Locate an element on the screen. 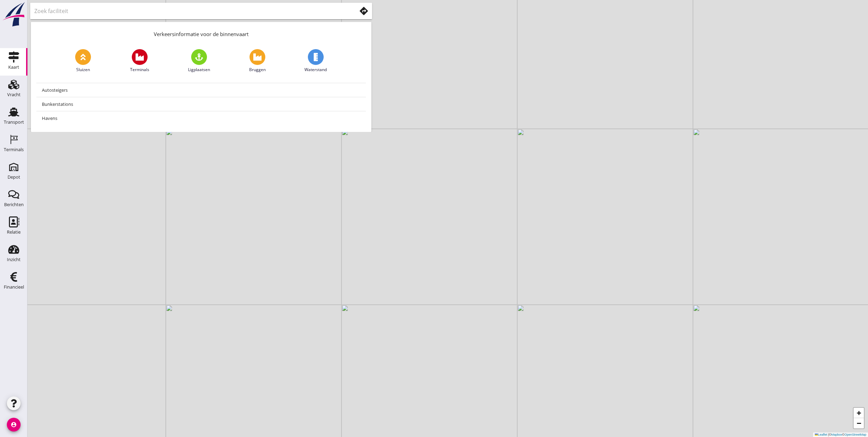 Image resolution: width=868 pixels, height=437 pixels. a: Bruggen is located at coordinates (257, 61).